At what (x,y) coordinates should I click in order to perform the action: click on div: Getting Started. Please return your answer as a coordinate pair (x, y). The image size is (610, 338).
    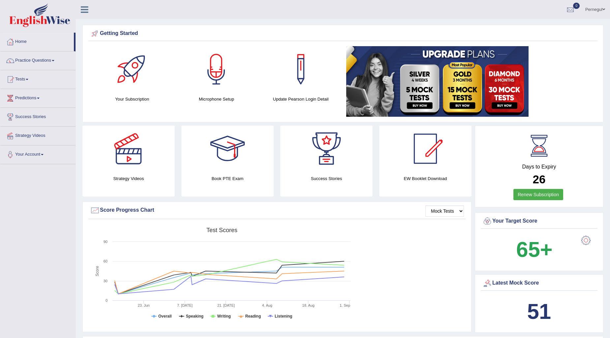
    Looking at the image, I should click on (343, 34).